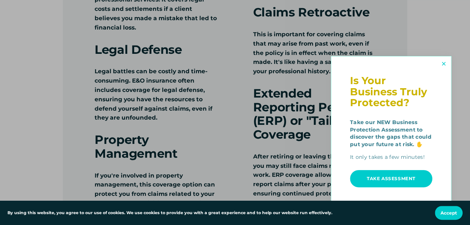 The image size is (470, 225). I want to click on a: Take Assessment, so click(391, 179).